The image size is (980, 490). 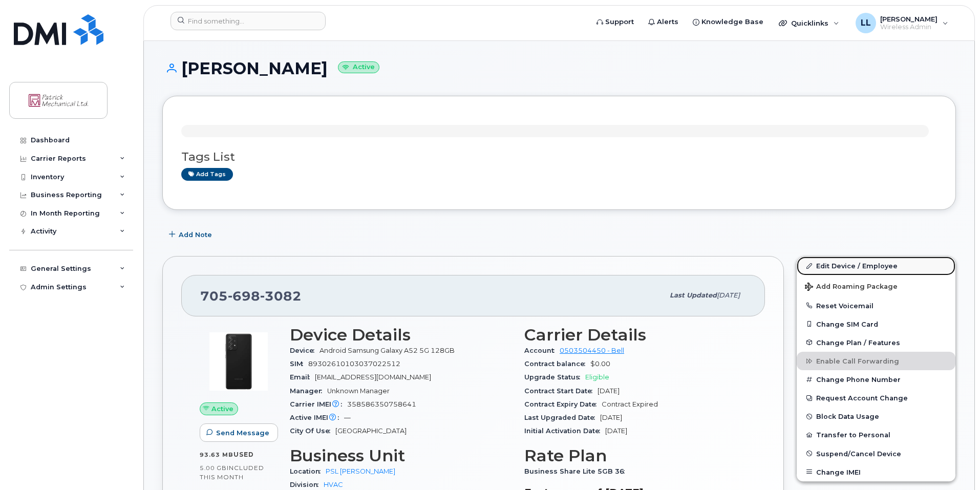 I want to click on span: Add Roaming Package, so click(x=851, y=287).